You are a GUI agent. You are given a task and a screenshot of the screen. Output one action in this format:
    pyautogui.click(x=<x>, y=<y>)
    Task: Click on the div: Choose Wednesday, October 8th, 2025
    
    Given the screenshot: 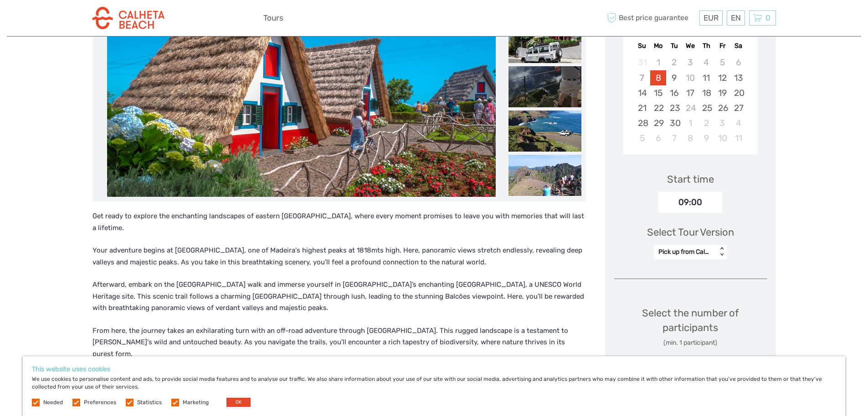 What is the action you would take?
    pyautogui.click(x=690, y=138)
    